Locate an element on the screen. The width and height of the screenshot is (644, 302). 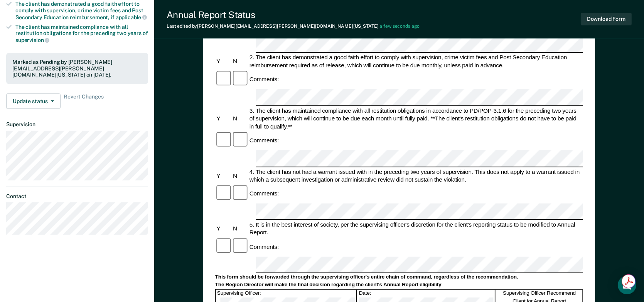
span: applicable is located at coordinates (131, 17).